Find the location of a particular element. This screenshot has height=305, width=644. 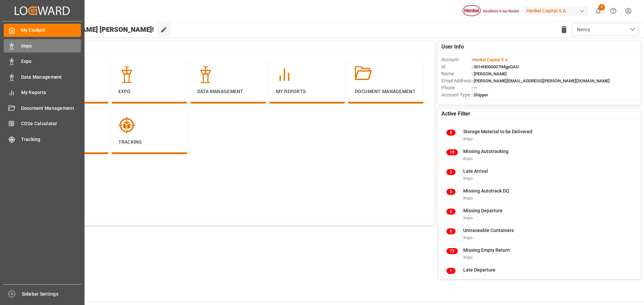

a: 0Untraceable ContainersImpo is located at coordinates (539, 234).